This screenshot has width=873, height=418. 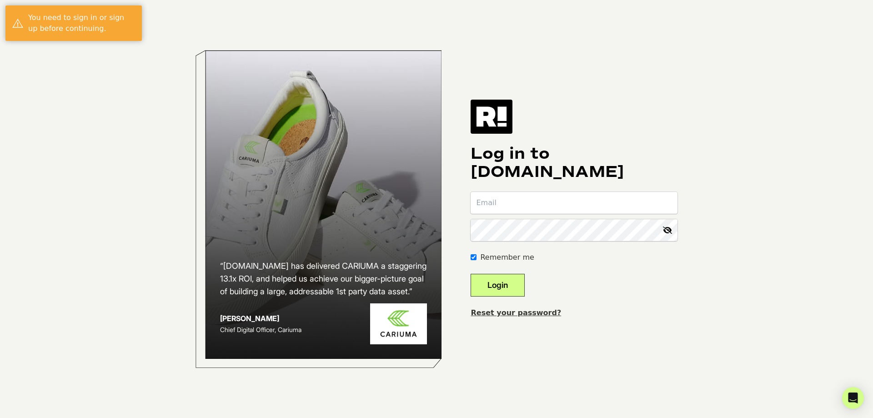 I want to click on label: Remember me, so click(x=507, y=257).